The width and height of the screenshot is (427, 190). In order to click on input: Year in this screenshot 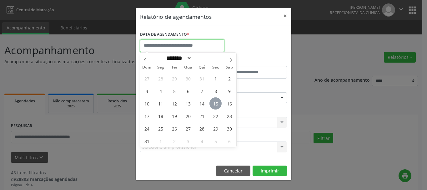, I will do `click(202, 58)`.